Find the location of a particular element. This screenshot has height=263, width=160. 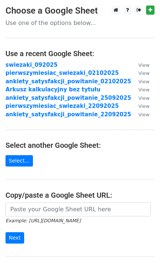

h3: Choose a Google Sheet is located at coordinates (80, 11).